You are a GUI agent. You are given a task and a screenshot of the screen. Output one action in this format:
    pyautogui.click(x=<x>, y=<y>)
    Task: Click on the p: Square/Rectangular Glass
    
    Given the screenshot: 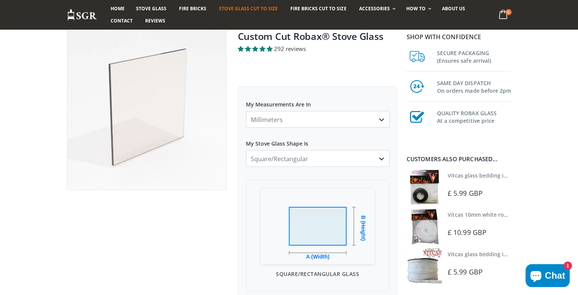 What is the action you would take?
    pyautogui.click(x=318, y=273)
    